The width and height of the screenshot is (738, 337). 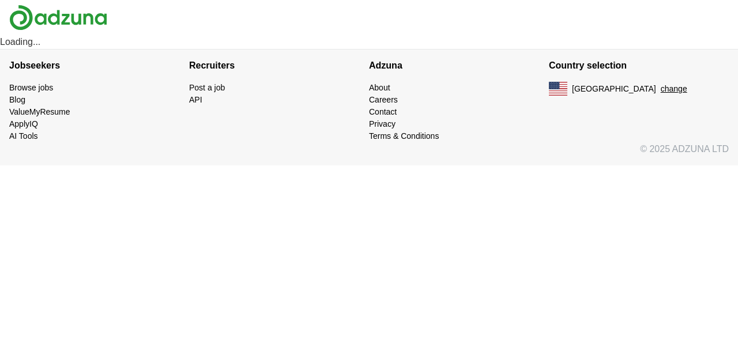 What do you see at coordinates (17, 100) in the screenshot?
I see `a: Blog` at bounding box center [17, 100].